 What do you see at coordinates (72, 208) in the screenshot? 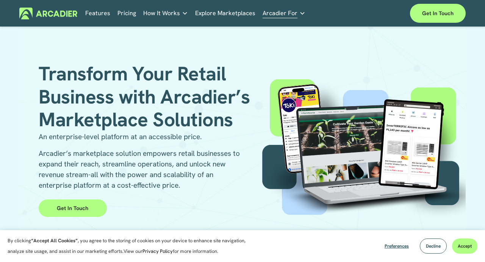
I see `a: Get in Touch` at bounding box center [72, 208].